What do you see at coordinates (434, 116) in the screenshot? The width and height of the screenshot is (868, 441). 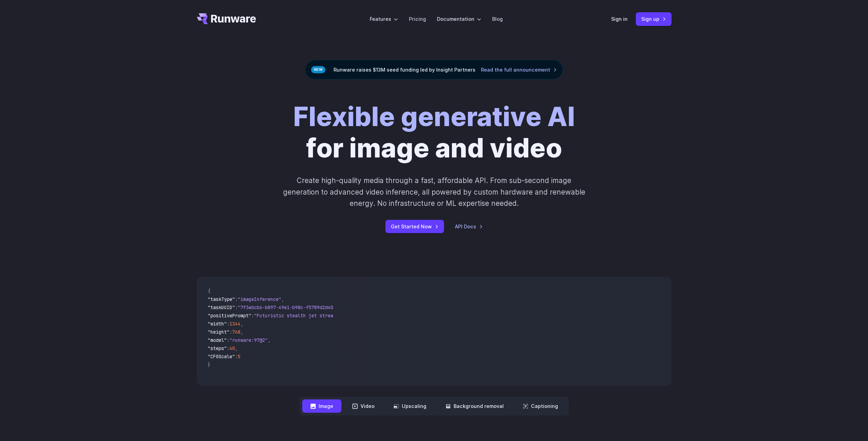 I see `strong: Flexible generative AI` at bounding box center [434, 116].